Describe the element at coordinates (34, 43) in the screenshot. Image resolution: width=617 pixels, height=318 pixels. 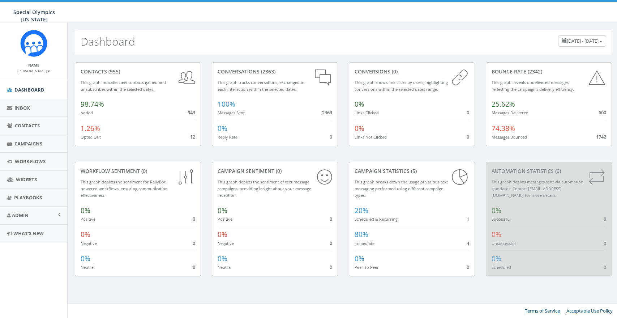
I see `img: Rally_platform_Icon_1.png` at that location.